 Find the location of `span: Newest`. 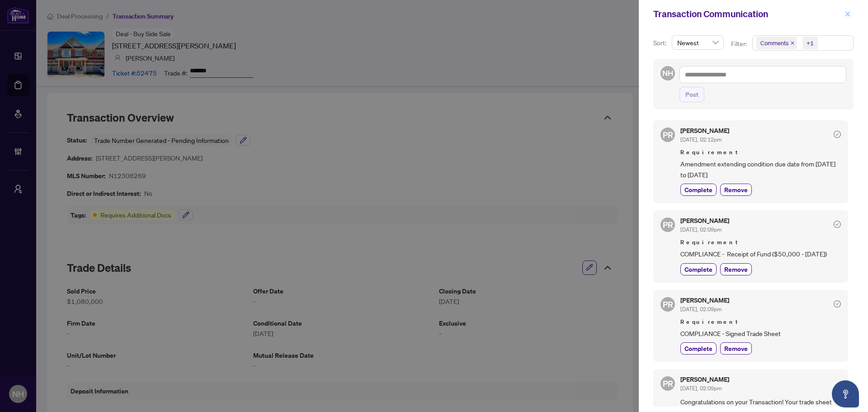

span: Newest is located at coordinates (698, 43).